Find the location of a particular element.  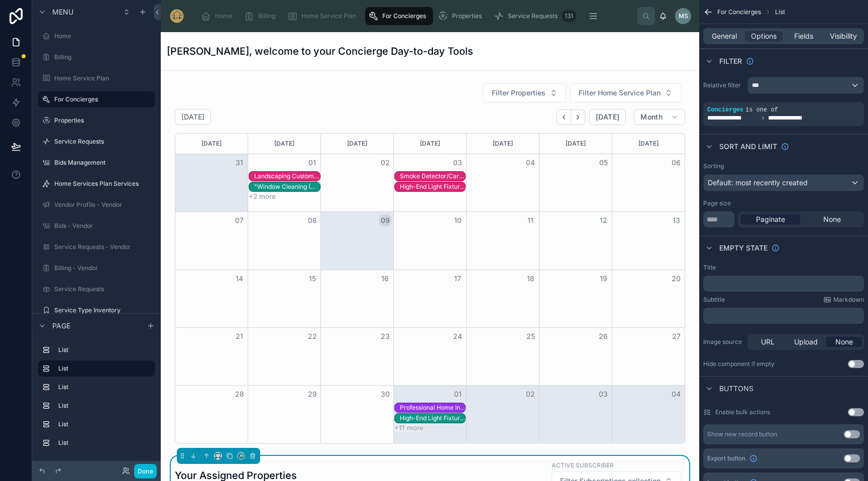

label: Page size is located at coordinates (717, 204).